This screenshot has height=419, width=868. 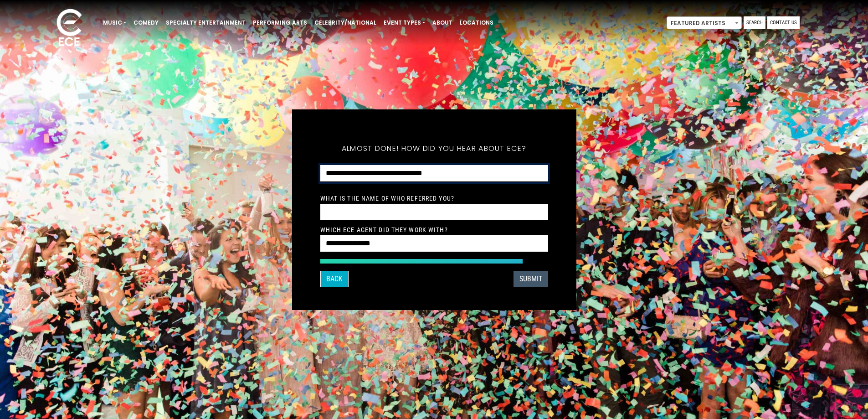 What do you see at coordinates (385, 230) in the screenshot?
I see `label: Which ECE Agent Did They Work With?` at bounding box center [385, 230].